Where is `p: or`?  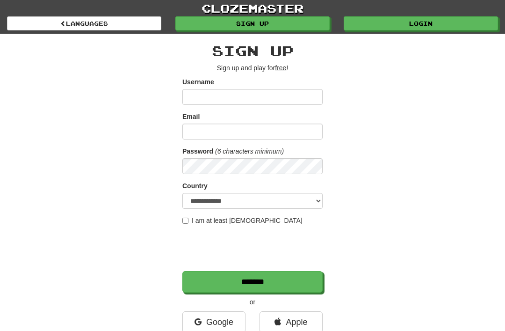
p: or is located at coordinates (253, 302).